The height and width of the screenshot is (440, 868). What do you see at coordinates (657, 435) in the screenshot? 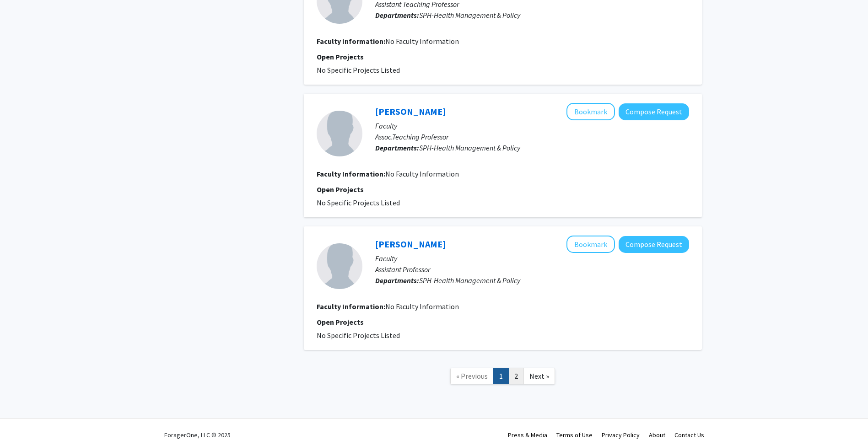
I see `a: About` at bounding box center [657, 435].